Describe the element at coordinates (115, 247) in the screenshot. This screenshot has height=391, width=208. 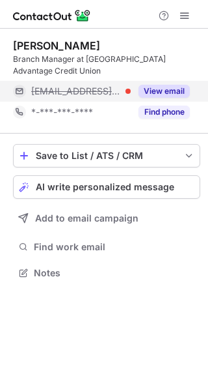
I see `span: Find work email` at that location.